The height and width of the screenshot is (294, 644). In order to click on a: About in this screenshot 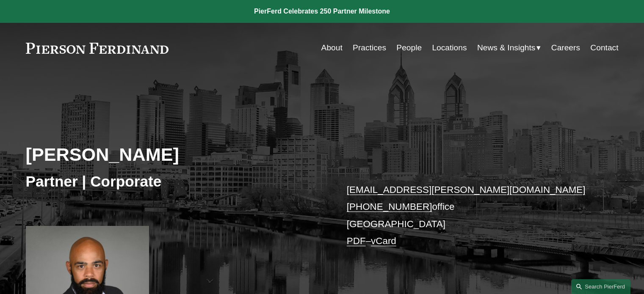, I will do `click(332, 48)`.